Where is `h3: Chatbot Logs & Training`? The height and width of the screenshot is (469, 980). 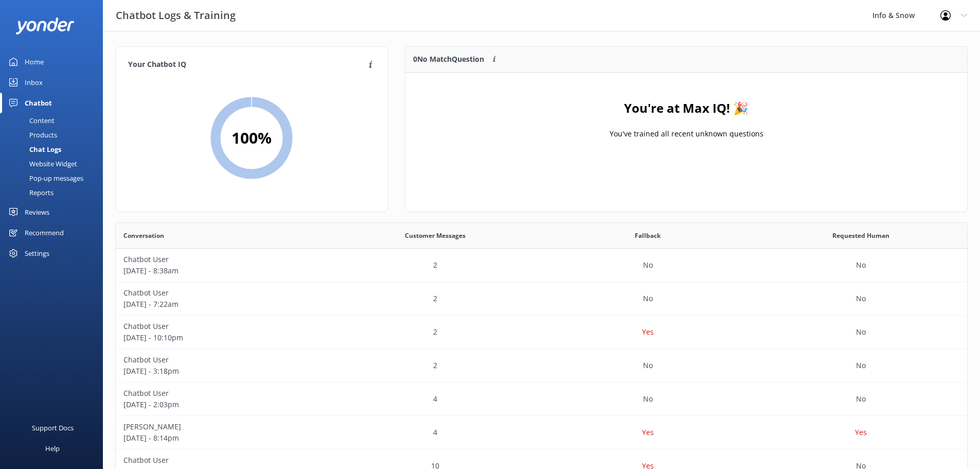
h3: Chatbot Logs & Training is located at coordinates (175, 15).